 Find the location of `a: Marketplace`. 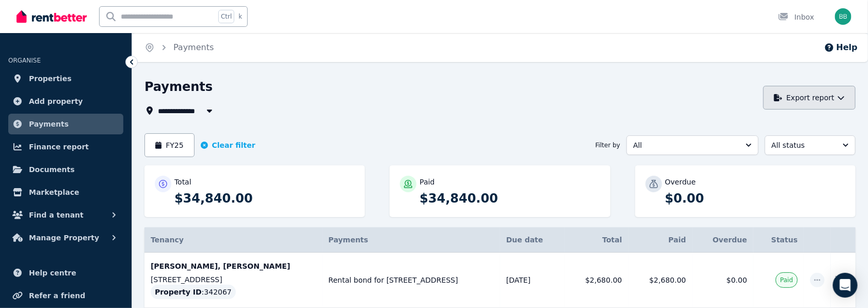

a: Marketplace is located at coordinates (66, 192).